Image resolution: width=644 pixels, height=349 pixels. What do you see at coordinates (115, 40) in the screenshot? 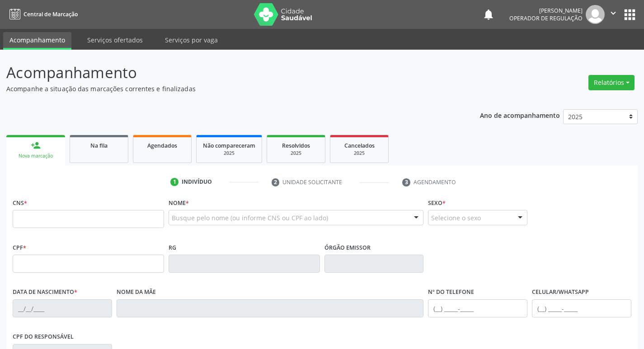
I see `a: Serviços ofertados` at bounding box center [115, 40].